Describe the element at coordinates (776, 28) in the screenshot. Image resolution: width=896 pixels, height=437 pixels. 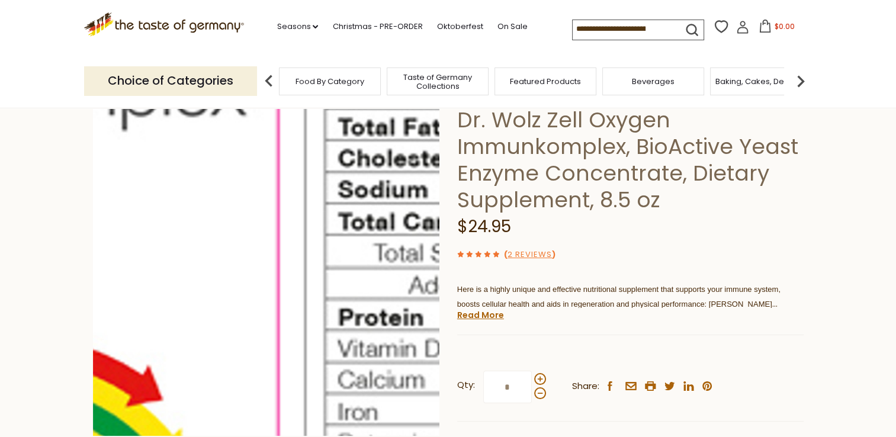
I see `button: $0.00` at that location.